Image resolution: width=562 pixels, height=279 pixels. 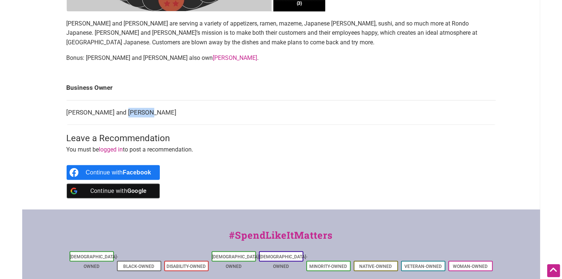 What do you see at coordinates (113, 173) in the screenshot?
I see `a: Continue with <b>Facebook</b>` at bounding box center [113, 173].